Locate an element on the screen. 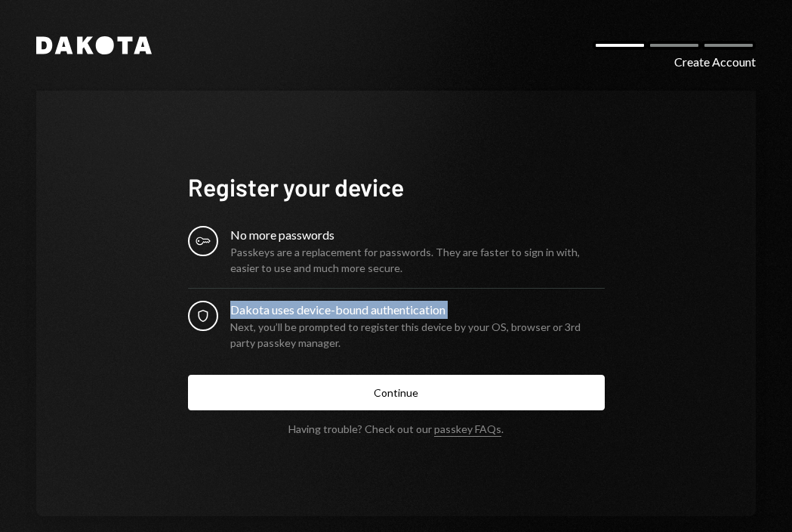 This screenshot has height=532, width=792. div: Dakota uses device-bound authentication is located at coordinates (417, 310).